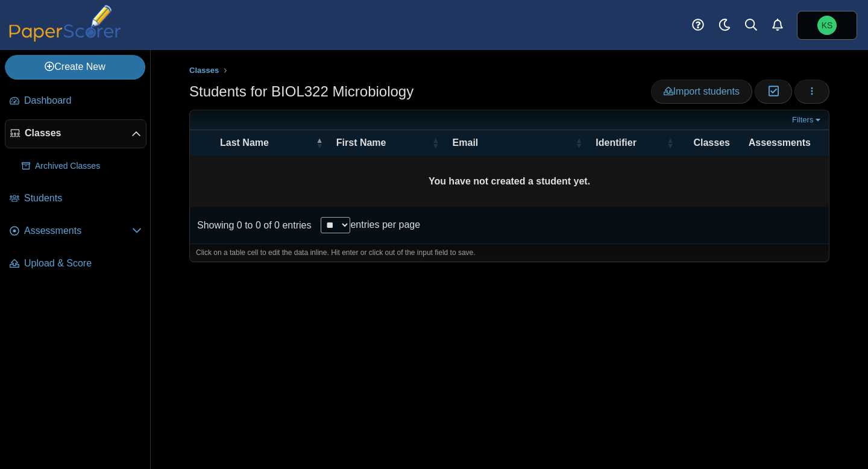 The width and height of the screenshot is (868, 469). What do you see at coordinates (250, 226) in the screenshot?
I see `div: Showing 0 to 0 of 0 entries` at bounding box center [250, 226].